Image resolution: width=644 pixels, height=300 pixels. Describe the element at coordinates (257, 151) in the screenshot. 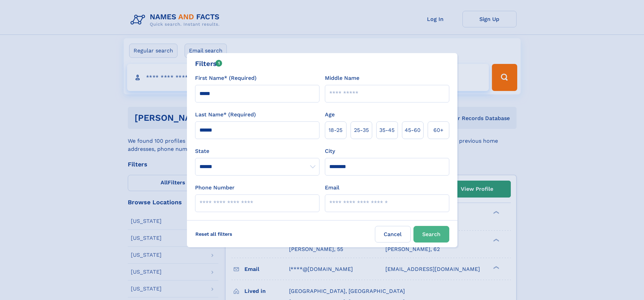

I see `label: State` at that location.